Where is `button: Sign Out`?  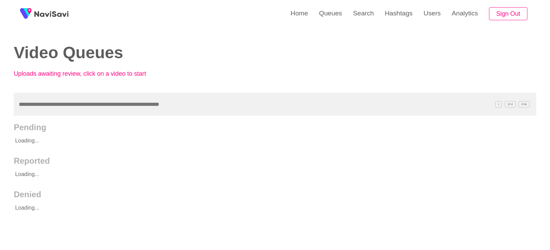 button: Sign Out is located at coordinates (508, 14).